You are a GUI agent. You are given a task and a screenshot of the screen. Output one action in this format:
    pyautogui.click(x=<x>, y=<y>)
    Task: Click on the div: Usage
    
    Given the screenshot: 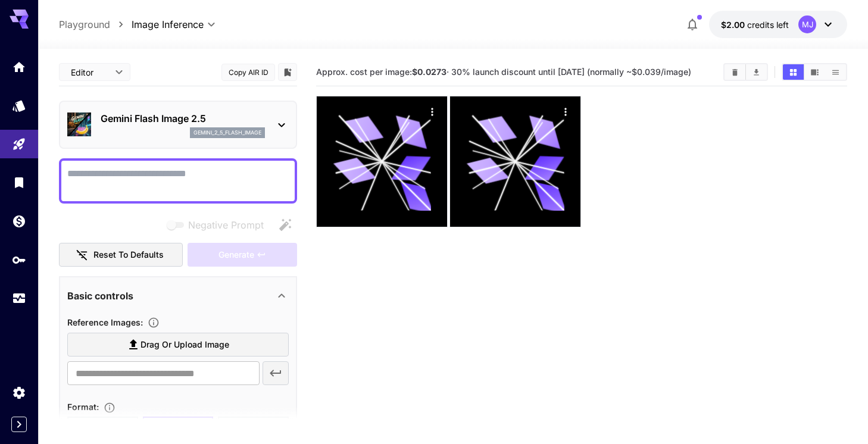 What is the action you would take?
    pyautogui.click(x=19, y=298)
    